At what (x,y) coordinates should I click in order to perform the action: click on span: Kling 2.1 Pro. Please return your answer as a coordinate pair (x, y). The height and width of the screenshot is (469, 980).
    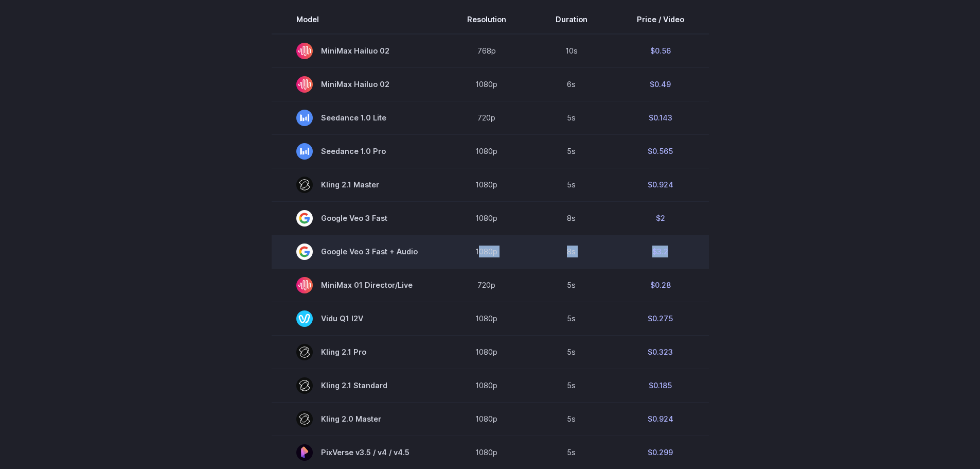
    Looking at the image, I should click on (357, 352).